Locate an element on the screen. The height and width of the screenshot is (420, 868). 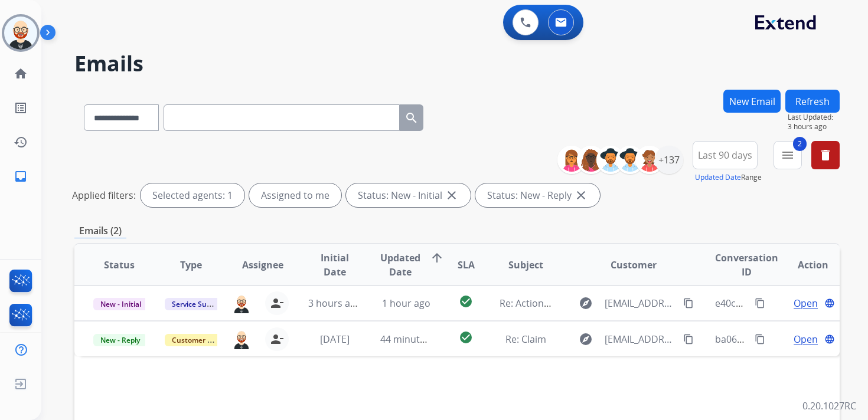
span: 1 hour ago is located at coordinates (406, 303).